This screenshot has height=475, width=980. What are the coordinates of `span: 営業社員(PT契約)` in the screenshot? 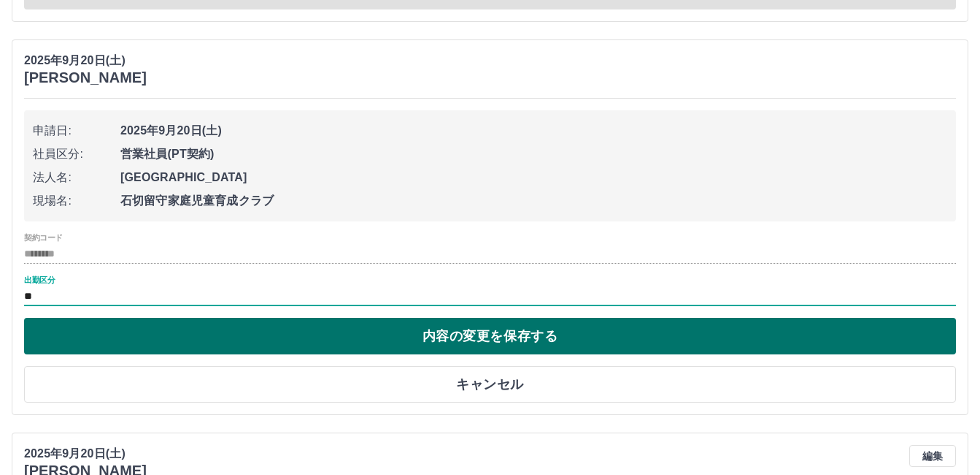 It's located at (534, 155).